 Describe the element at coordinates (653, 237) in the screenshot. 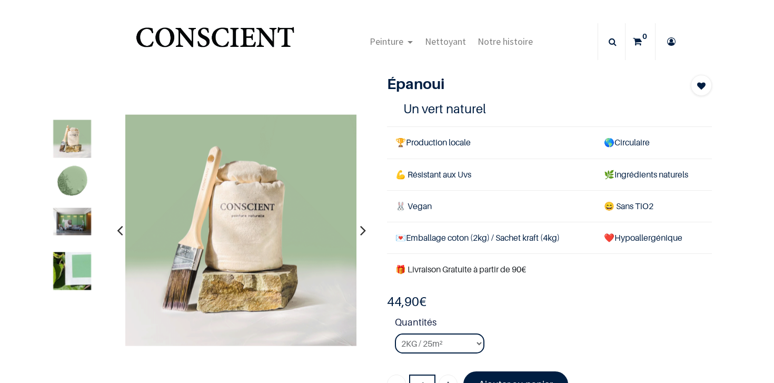

I see `td: ❤️Hypoallergénique` at that location.